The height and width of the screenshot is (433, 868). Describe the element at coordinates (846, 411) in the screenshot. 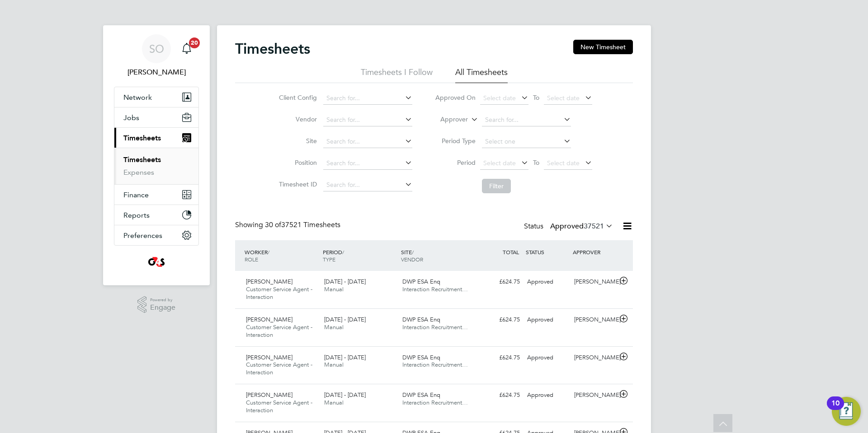

I see `button: Open Resource Center, 10 new notifications` at that location.